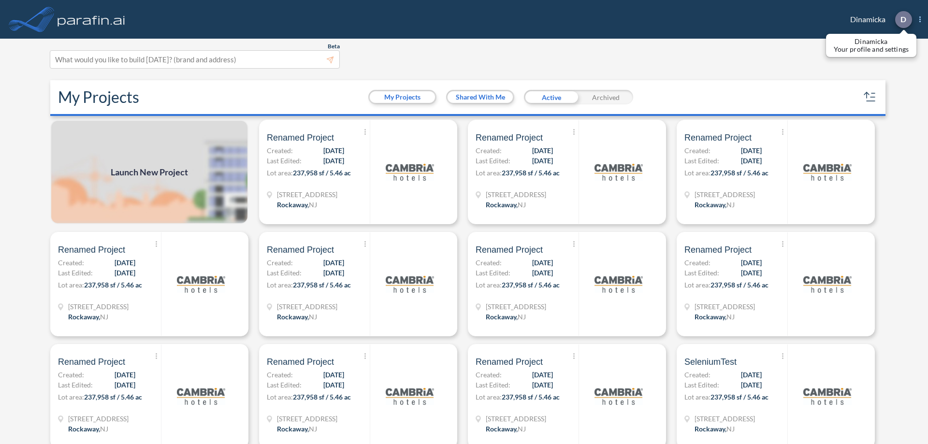 The height and width of the screenshot is (444, 928). Describe the element at coordinates (871, 42) in the screenshot. I see `p: Dinamicka` at that location.